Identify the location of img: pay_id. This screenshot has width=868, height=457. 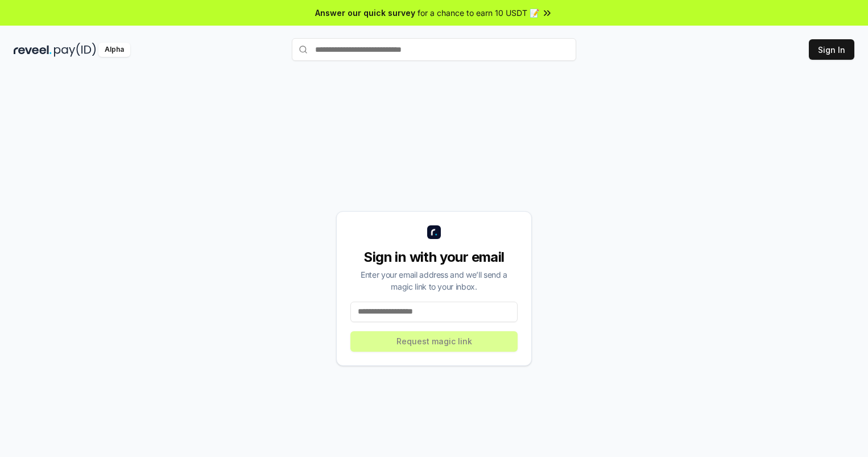
(75, 49).